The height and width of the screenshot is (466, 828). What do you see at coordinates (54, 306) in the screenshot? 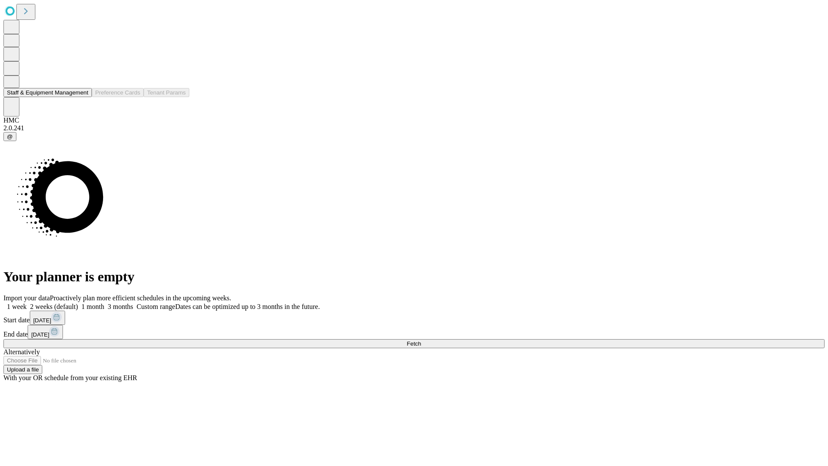
I see `span: 2 weeks (default)` at bounding box center [54, 306].